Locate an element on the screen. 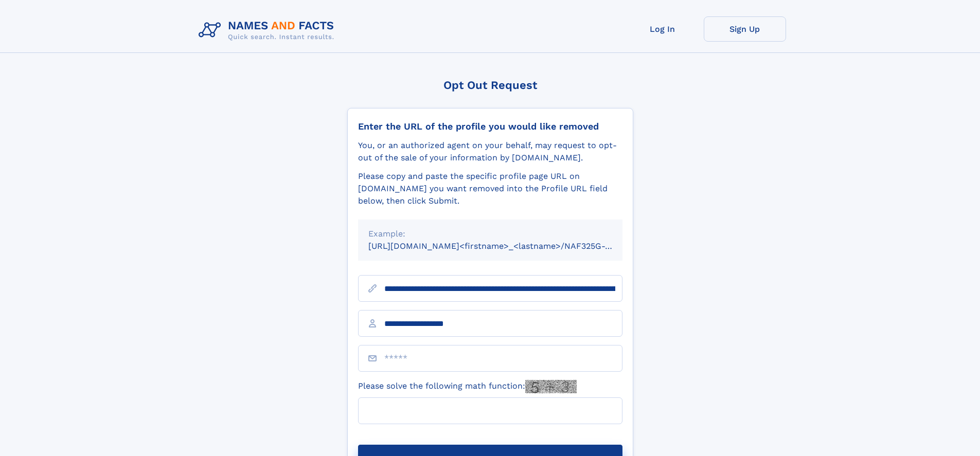 This screenshot has width=980, height=456. a: Sign Up is located at coordinates (745, 29).